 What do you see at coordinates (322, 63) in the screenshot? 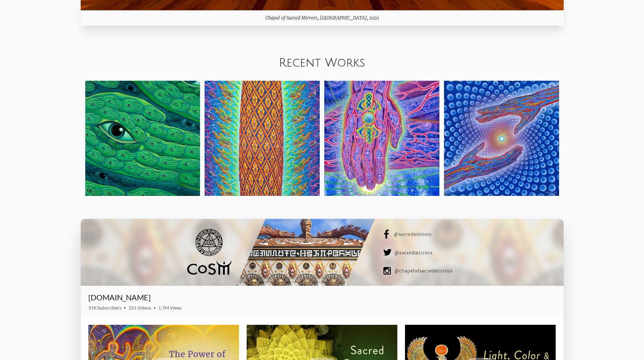
I see `a: Recent Works` at bounding box center [322, 63].